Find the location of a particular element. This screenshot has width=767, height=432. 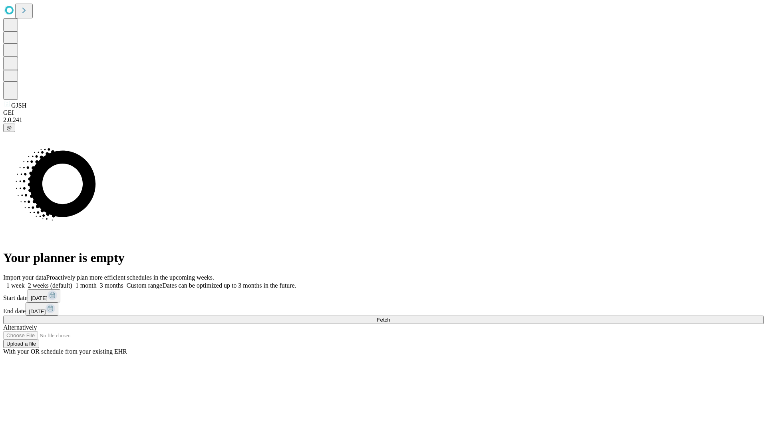

span: 3 months is located at coordinates (111, 285).